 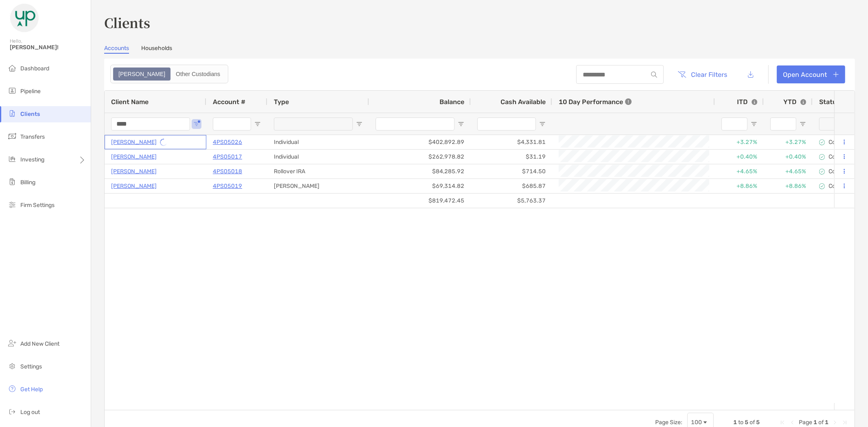 I want to click on a: Households, so click(x=157, y=49).